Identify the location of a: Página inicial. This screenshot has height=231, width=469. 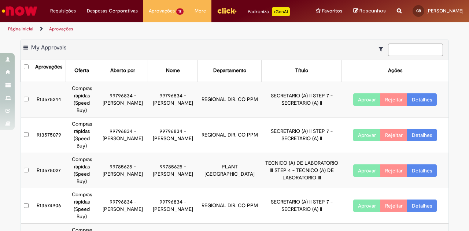
(21, 29).